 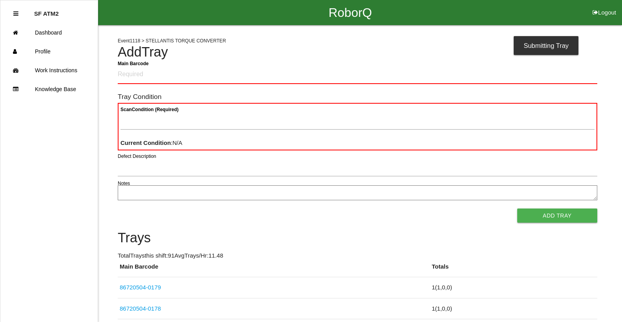 I want to click on a: 86720504-0179, so click(x=140, y=287).